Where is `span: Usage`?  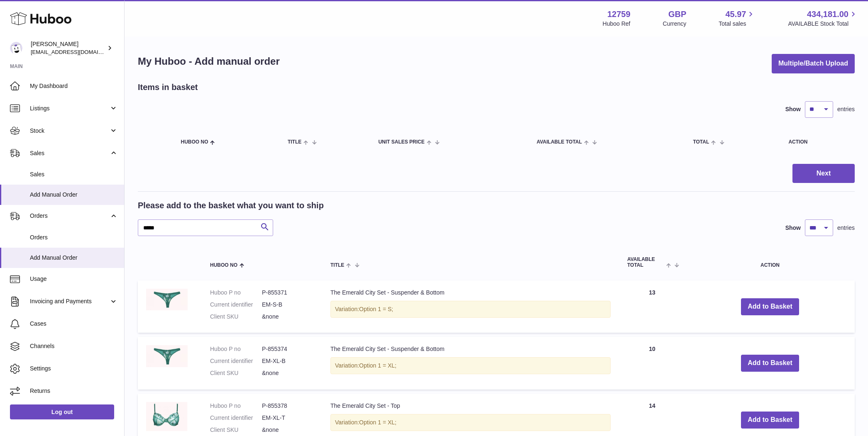
span: Usage is located at coordinates (74, 279).